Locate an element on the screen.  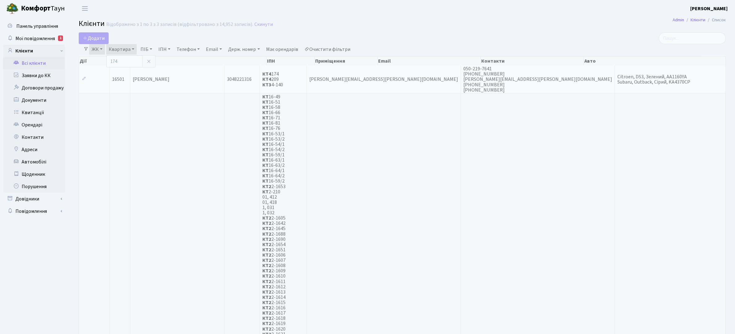
th: Приміщення is located at coordinates (346, 61).